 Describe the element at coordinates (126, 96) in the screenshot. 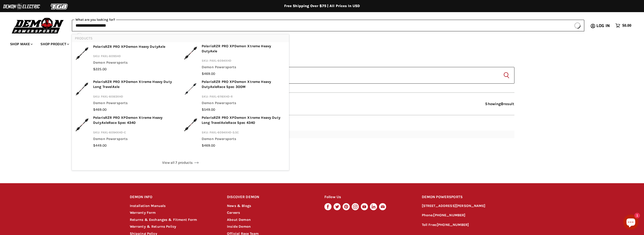

I see `li: products: Polaris <b>RZR</b> <b>PRO</b> <b>XP</b> Demon Xtreme Heavy Duty Long Travel <b>Axle</b>` at that location.